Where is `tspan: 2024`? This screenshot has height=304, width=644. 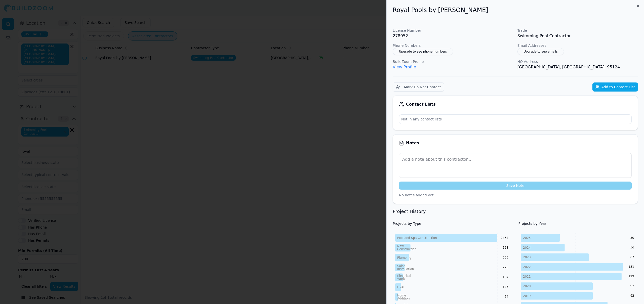
tspan: 2024 is located at coordinates (527, 248).